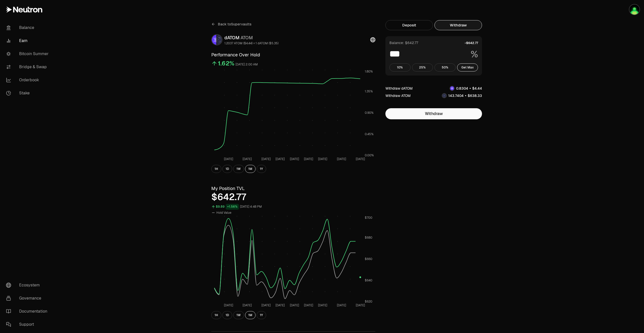 Image resolution: width=644 pixels, height=333 pixels. What do you see at coordinates (28, 54) in the screenshot?
I see `a: Bitcoin Summer` at bounding box center [28, 54].